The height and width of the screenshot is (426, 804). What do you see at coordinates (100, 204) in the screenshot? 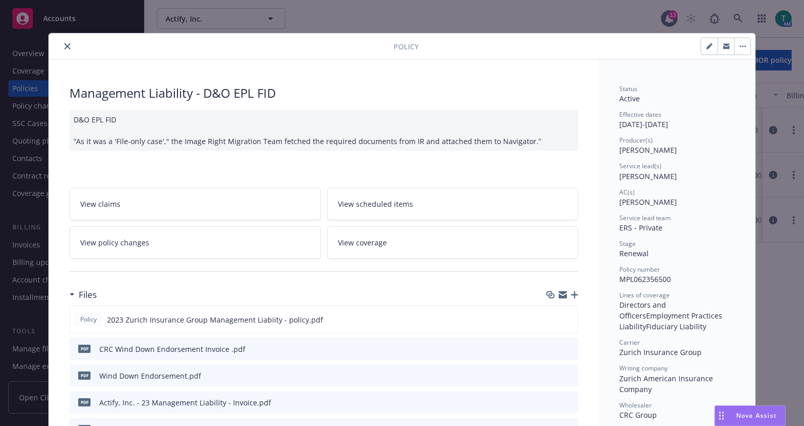
I see `span: View claims` at bounding box center [100, 204].